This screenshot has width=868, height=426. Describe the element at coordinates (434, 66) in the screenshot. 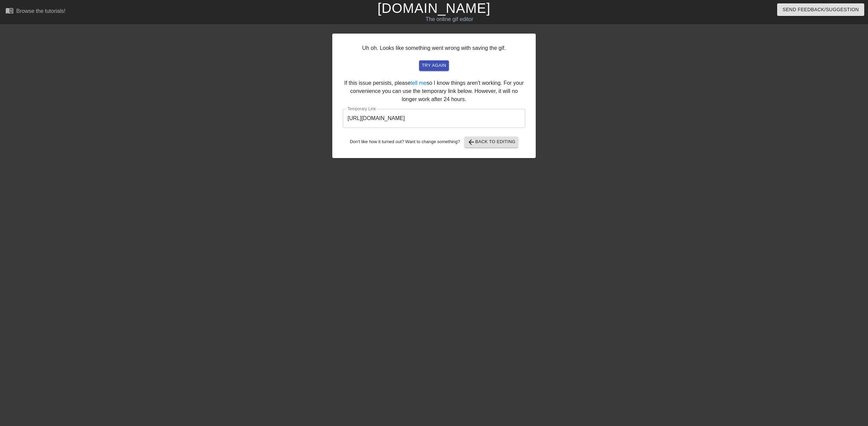

I see `button: try again` at that location.